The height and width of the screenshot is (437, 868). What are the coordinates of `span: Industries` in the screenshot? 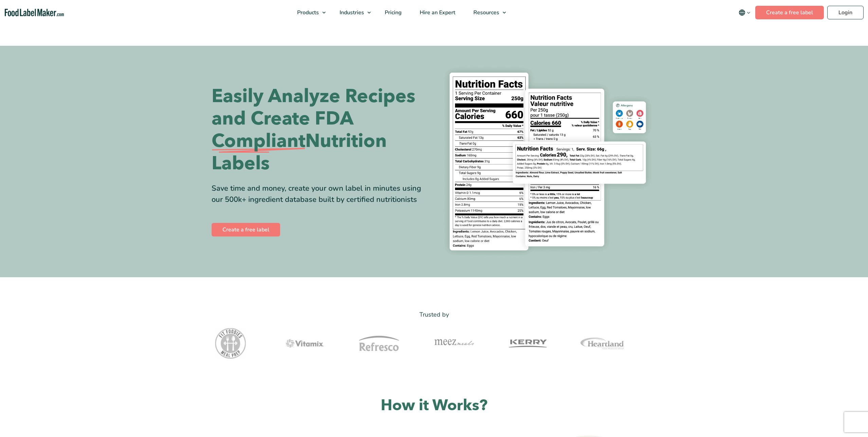 It's located at (351, 13).